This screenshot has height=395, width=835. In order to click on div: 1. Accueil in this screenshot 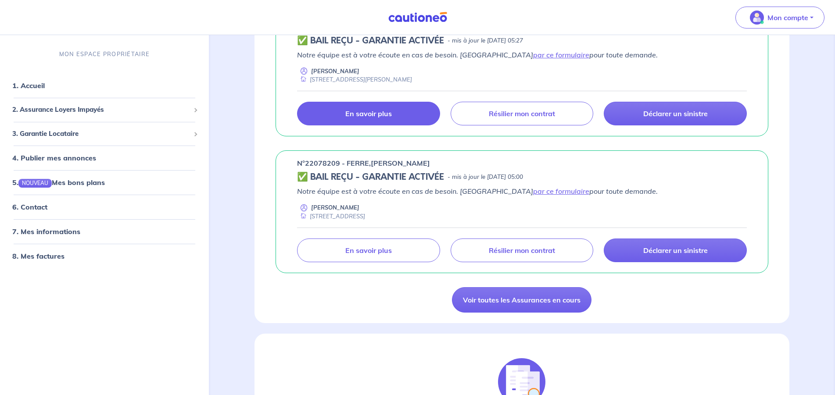, I will do `click(104, 86)`.